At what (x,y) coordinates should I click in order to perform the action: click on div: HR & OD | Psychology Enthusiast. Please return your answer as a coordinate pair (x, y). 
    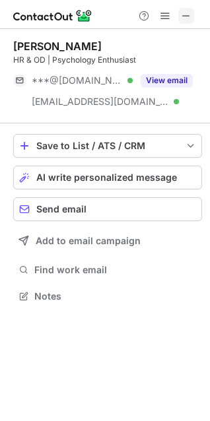
    Looking at the image, I should click on (108, 60).